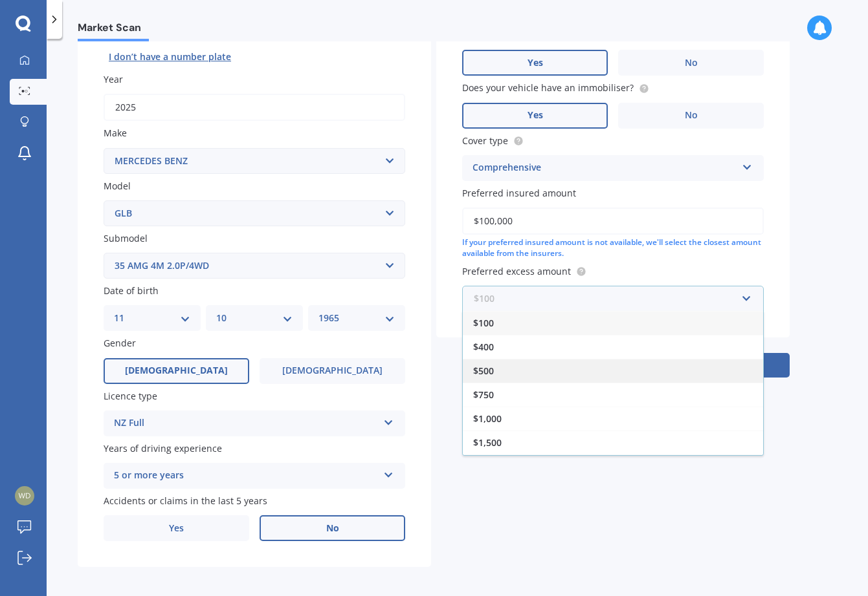 The height and width of the screenshot is (596, 868). Describe the element at coordinates (118, 186) in the screenshot. I see `span: Model` at that location.